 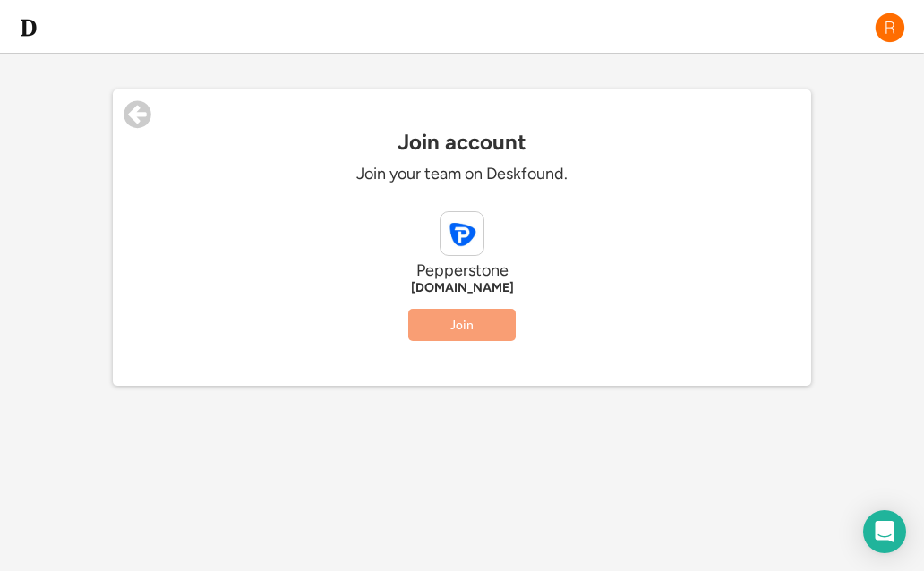 What do you see at coordinates (885, 532) in the screenshot?
I see `div: Open Intercom Messenger` at bounding box center [885, 532].